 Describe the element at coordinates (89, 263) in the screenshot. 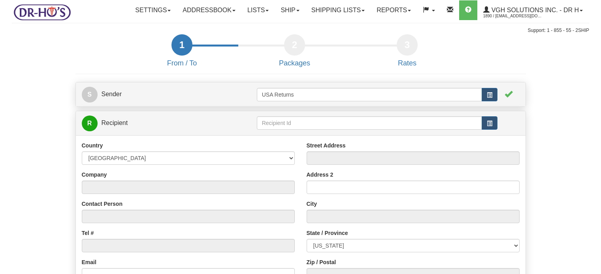

I see `label: Email` at that location.